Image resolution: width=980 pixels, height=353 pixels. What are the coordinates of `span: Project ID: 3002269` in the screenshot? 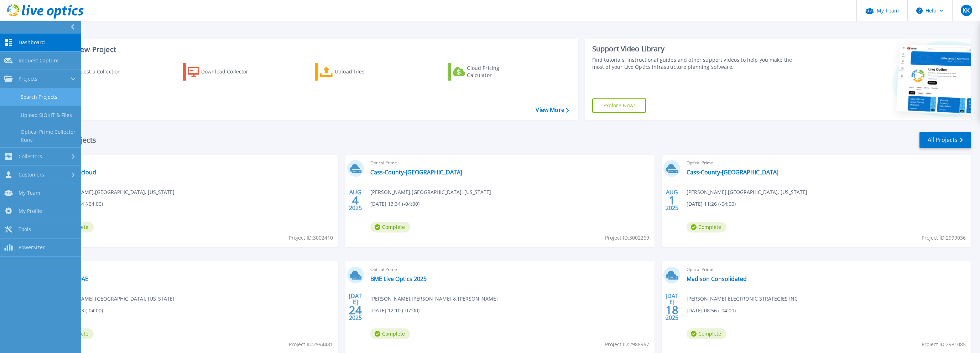 It's located at (626, 238).